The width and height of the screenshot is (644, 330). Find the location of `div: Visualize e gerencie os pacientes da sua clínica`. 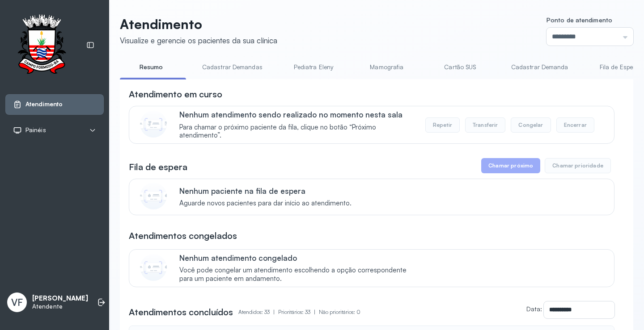

div: Visualize e gerencie os pacientes da sua clínica is located at coordinates (198, 40).